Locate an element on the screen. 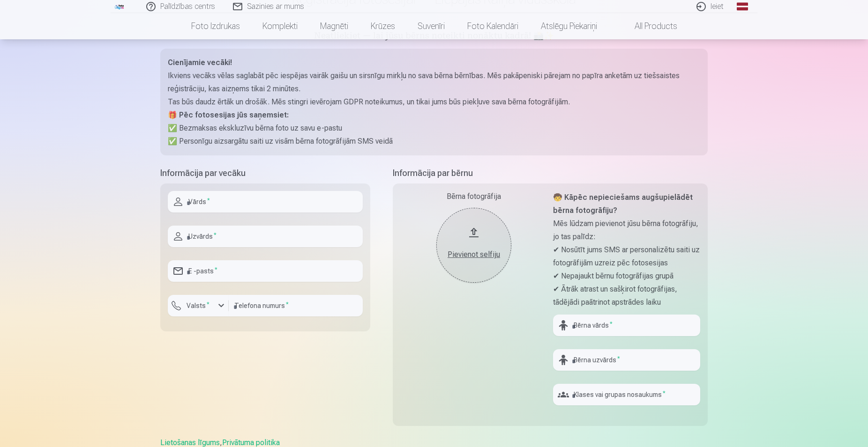  a: Magnēti is located at coordinates (334, 26).